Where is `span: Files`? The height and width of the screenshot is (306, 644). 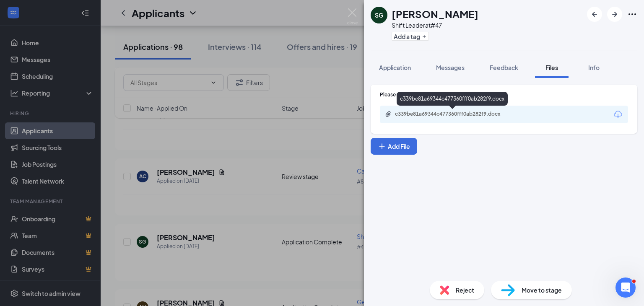
span: Files is located at coordinates (552, 67).